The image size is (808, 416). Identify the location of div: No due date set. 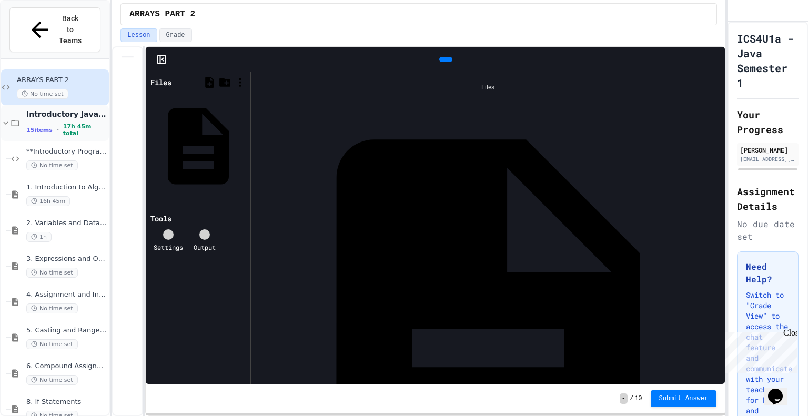
(768, 230).